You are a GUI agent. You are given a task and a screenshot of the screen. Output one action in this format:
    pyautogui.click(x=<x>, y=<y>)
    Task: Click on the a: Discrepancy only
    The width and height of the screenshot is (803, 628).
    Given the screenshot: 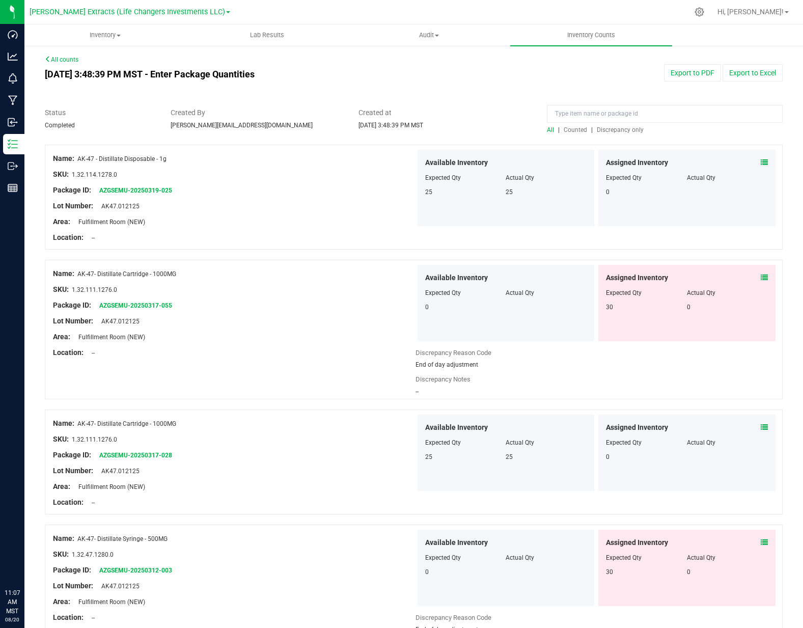 What is the action you would take?
    pyautogui.click(x=619, y=130)
    